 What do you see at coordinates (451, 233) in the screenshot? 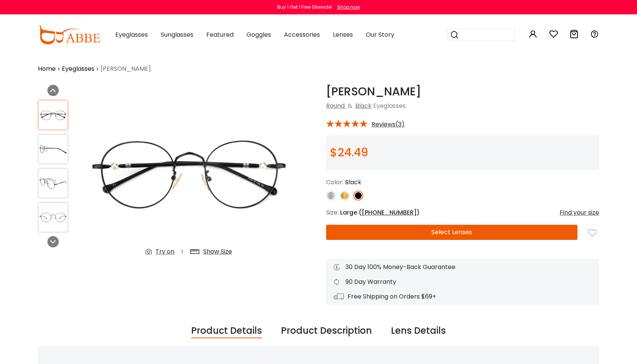
I see `button: Select Lenses` at bounding box center [451, 233].